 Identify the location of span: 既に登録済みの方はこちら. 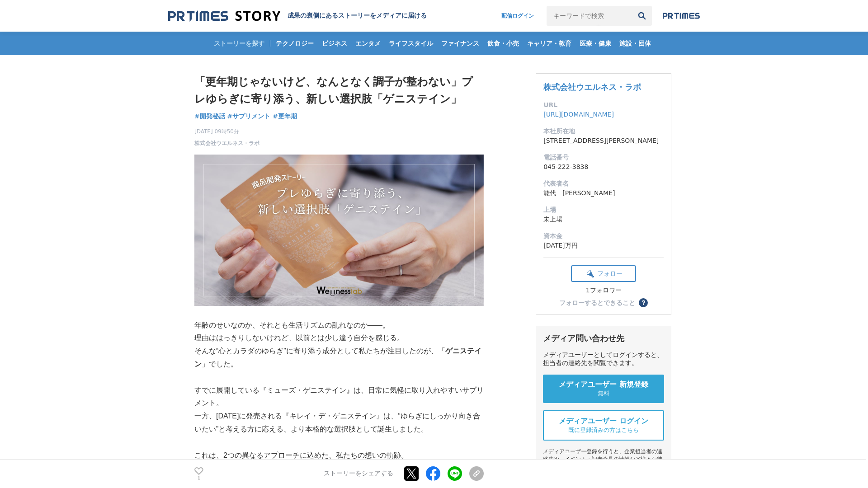
(603, 430).